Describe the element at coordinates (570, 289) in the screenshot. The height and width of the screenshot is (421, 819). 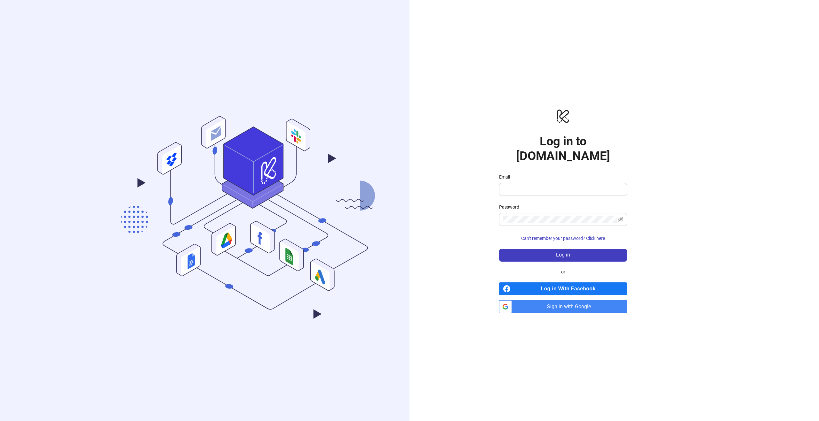
I see `span: Log in With Facebook` at that location.